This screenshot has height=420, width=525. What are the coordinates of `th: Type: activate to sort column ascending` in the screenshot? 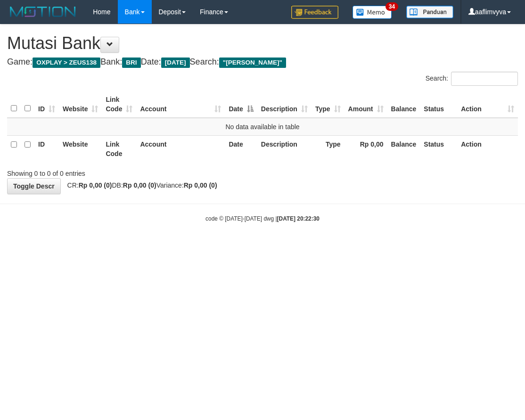 It's located at (328, 104).